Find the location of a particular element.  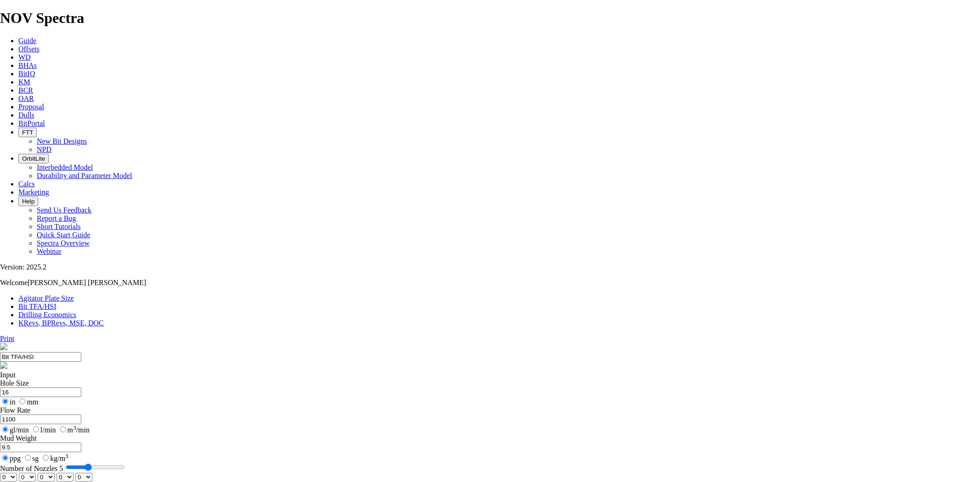

span: Proposal is located at coordinates (31, 107).